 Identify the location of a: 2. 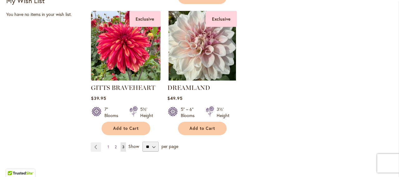
(116, 147).